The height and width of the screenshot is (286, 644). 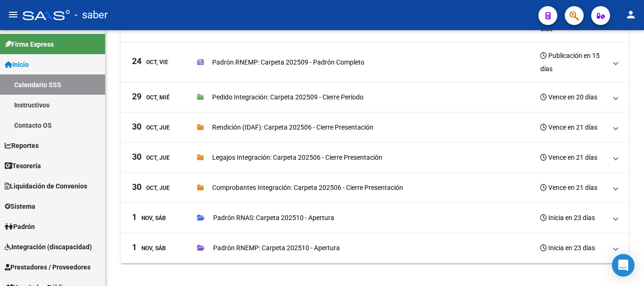 I want to click on mat-expansion-panel-header: 1Nov, SábPadrón RNEMP: Carpeta 202510 - AperturaInicia en 23 días, so click(x=375, y=249).